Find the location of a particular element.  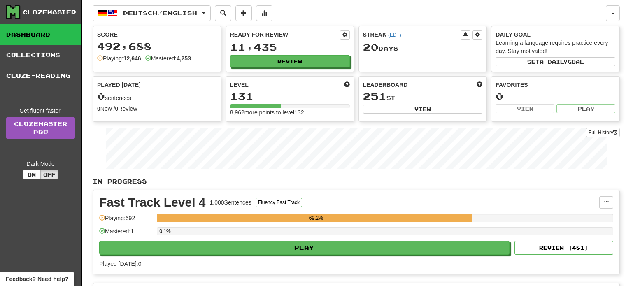

span: Open feedback widget is located at coordinates (37, 279).